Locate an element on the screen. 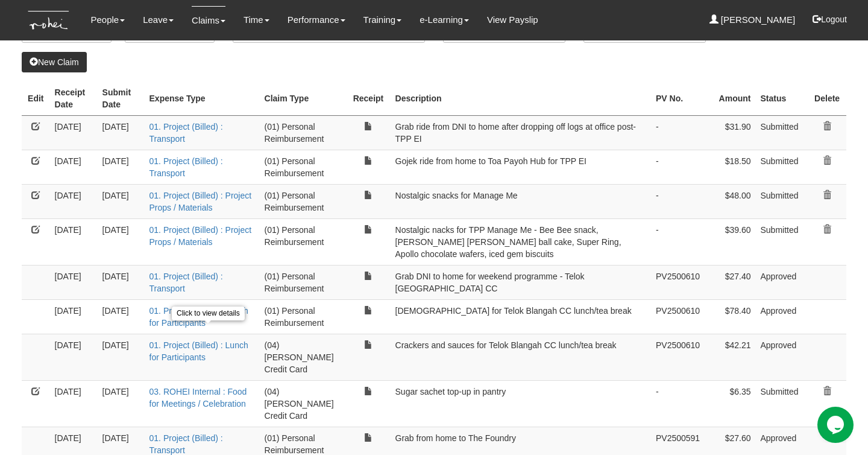  th: Submit Date : activate to sort column ascending is located at coordinates (121, 99).